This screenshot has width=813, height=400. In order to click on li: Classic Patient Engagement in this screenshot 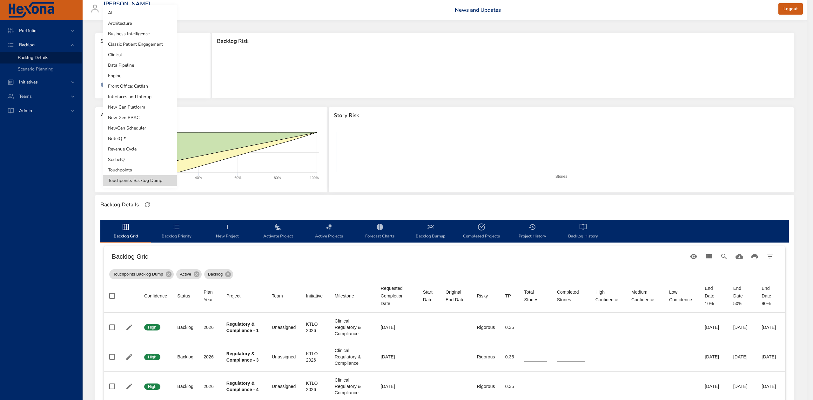, I will do `click(140, 44)`.